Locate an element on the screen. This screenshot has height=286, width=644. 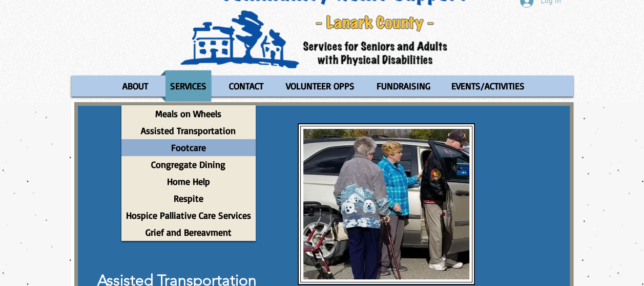
a: Home Help is located at coordinates (189, 181).